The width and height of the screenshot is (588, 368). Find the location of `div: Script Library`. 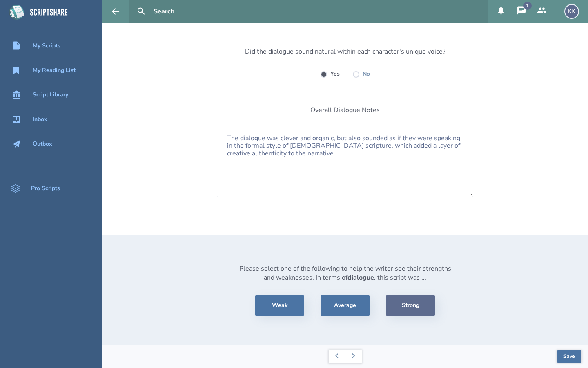

div: Script Library is located at coordinates (50, 95).